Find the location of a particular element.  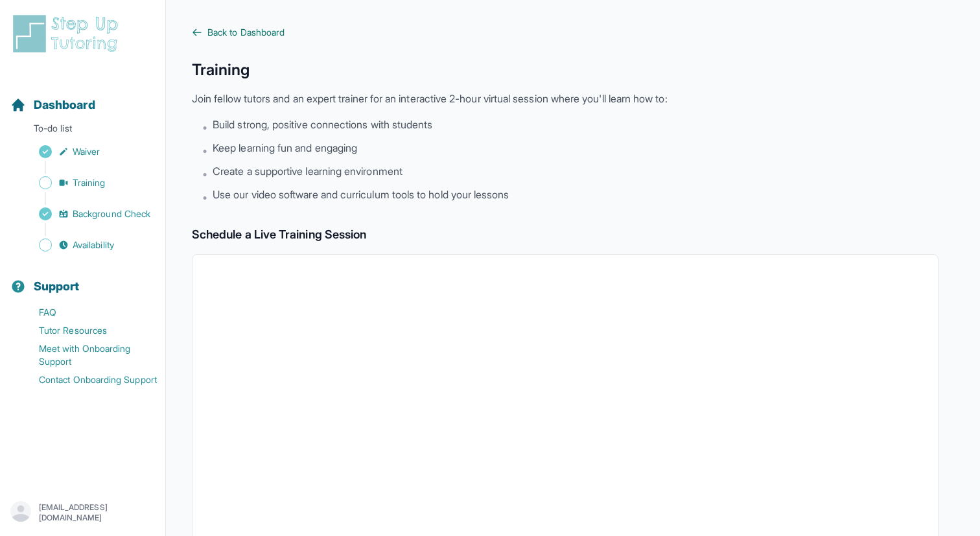

h1: Training is located at coordinates (565, 70).